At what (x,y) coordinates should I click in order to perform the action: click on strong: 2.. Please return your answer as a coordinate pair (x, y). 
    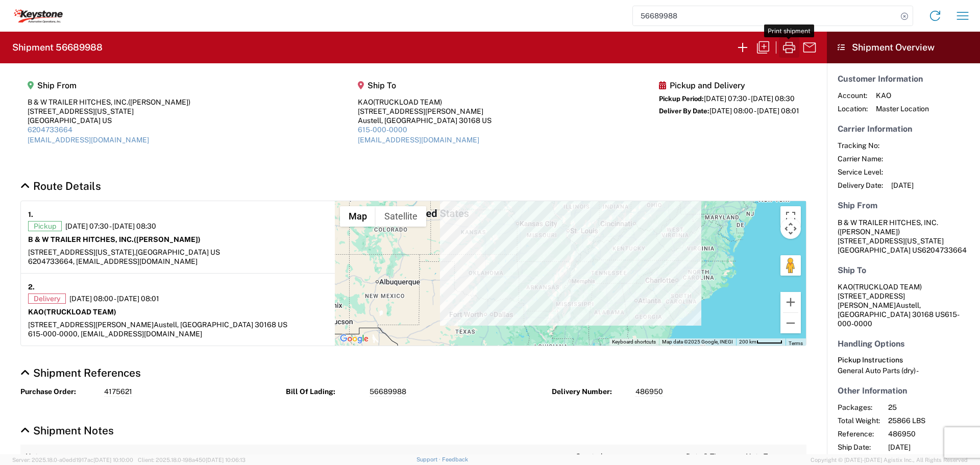
    Looking at the image, I should click on (31, 287).